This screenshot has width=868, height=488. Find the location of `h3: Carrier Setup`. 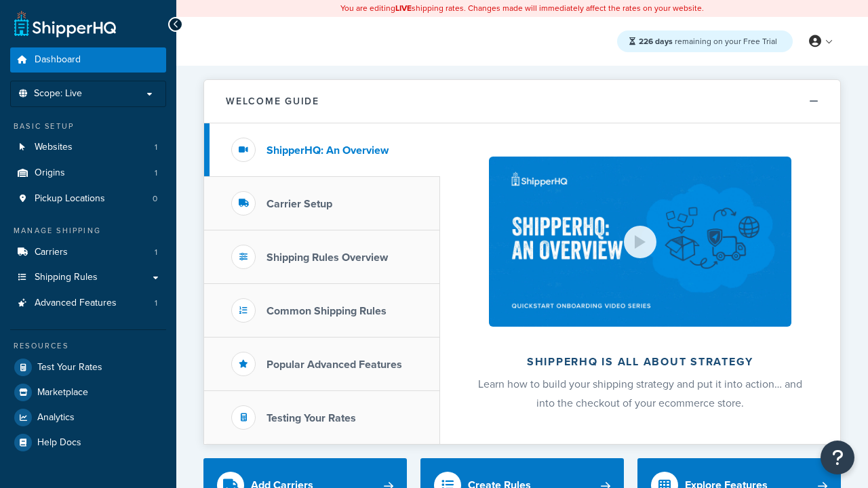

h3: Carrier Setup is located at coordinates (299, 204).